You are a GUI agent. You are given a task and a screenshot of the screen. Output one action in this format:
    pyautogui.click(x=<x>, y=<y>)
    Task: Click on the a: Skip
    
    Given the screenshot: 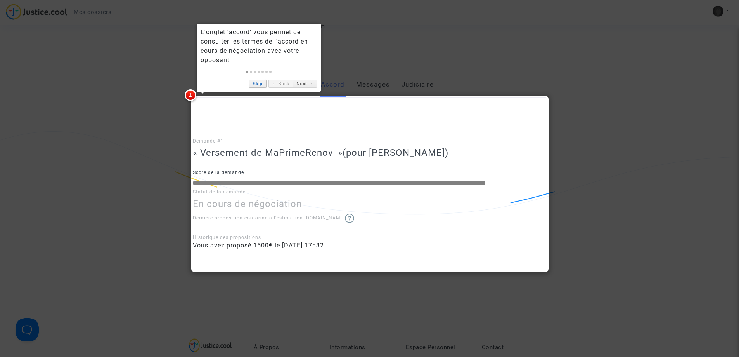 What is the action you would take?
    pyautogui.click(x=258, y=83)
    